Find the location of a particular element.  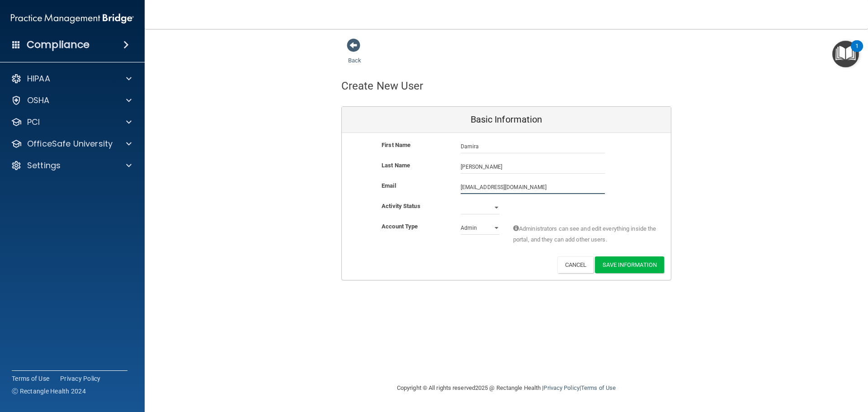

img: PMB logo is located at coordinates (73, 19).